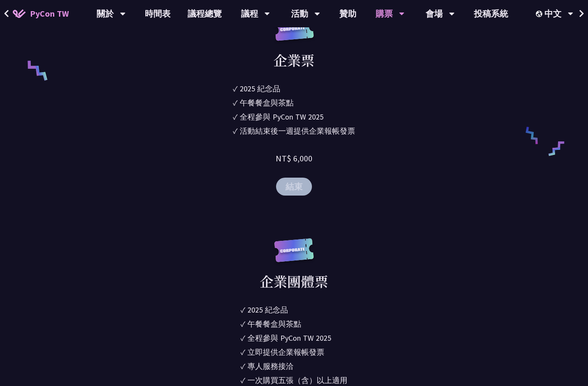 The height and width of the screenshot is (386, 588). Describe the element at coordinates (294, 59) in the screenshot. I see `div: 企業票` at that location.